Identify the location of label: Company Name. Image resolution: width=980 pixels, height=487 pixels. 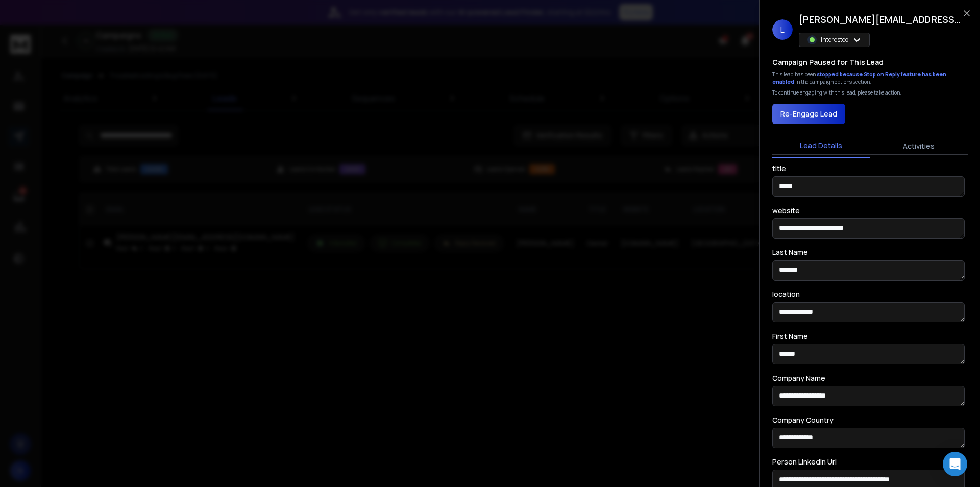
(799, 378).